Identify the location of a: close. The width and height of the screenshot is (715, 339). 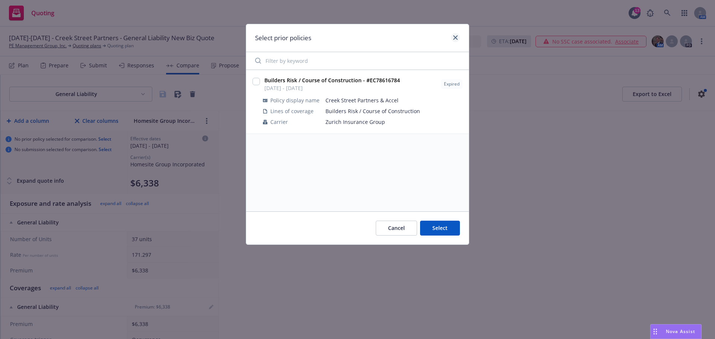
(455, 38).